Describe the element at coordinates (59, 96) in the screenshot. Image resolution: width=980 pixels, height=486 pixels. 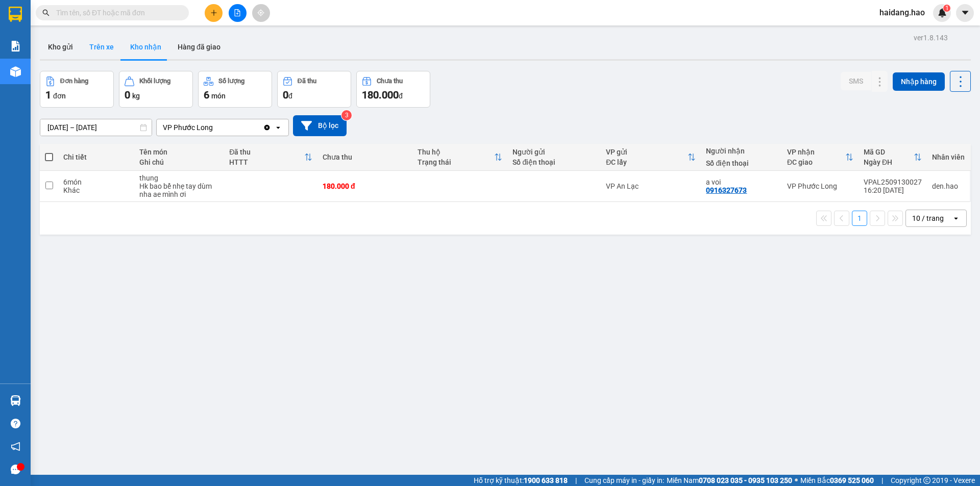
I see `span: đơn` at that location.